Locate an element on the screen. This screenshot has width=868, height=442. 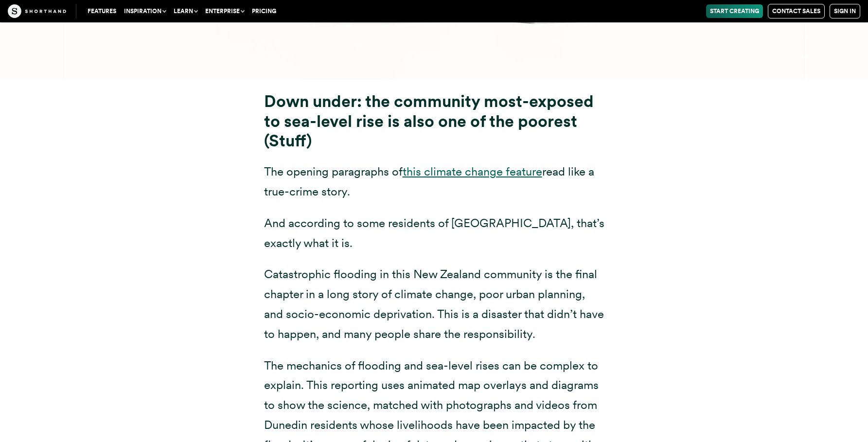
button: Enterprise is located at coordinates (225, 11).